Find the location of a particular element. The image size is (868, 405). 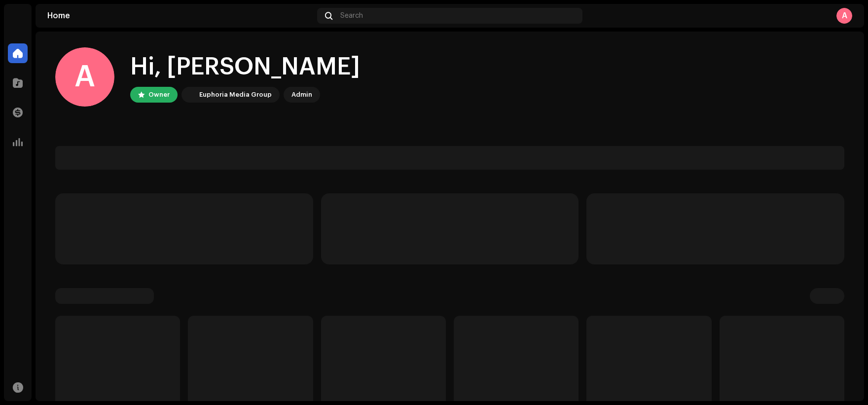

div: Admin is located at coordinates (302, 94).